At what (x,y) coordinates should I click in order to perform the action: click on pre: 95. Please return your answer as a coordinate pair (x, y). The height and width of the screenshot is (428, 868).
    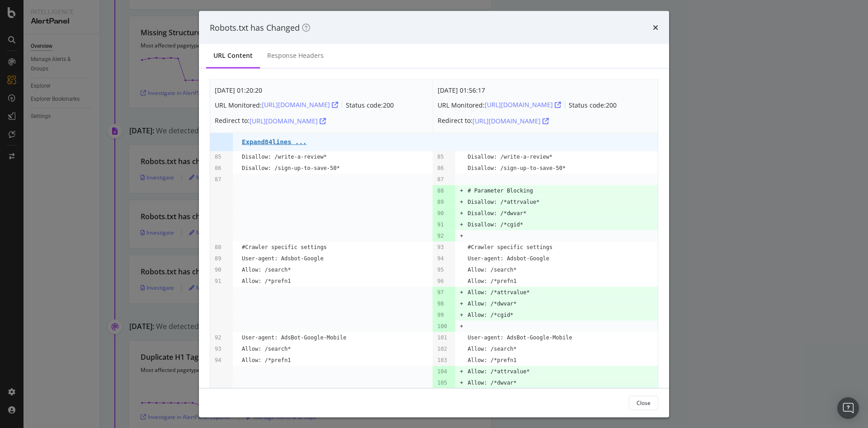
    Looking at the image, I should click on (440, 269).